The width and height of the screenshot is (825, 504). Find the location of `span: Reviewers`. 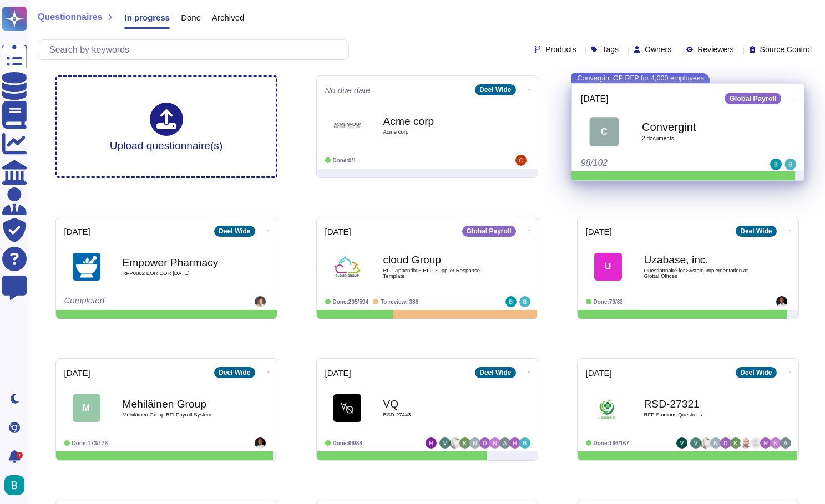

span: Reviewers is located at coordinates (715, 49).